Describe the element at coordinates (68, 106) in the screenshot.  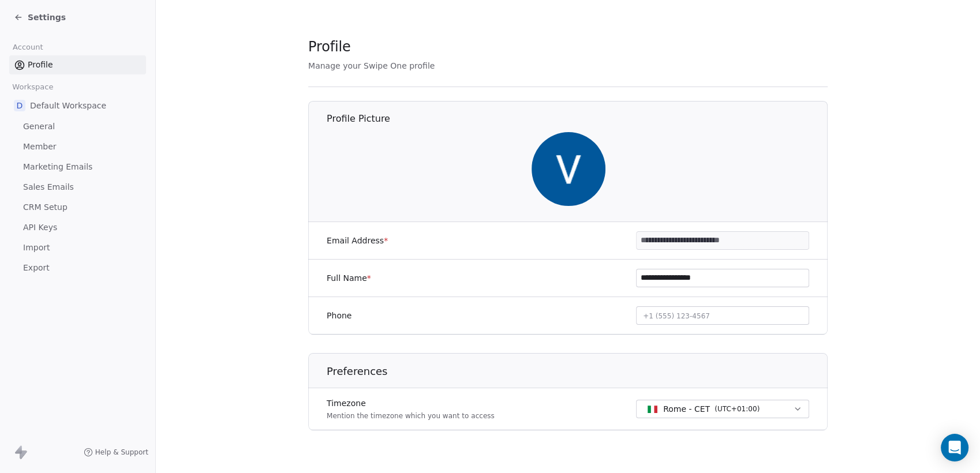
I see `span: Default Workspace` at that location.